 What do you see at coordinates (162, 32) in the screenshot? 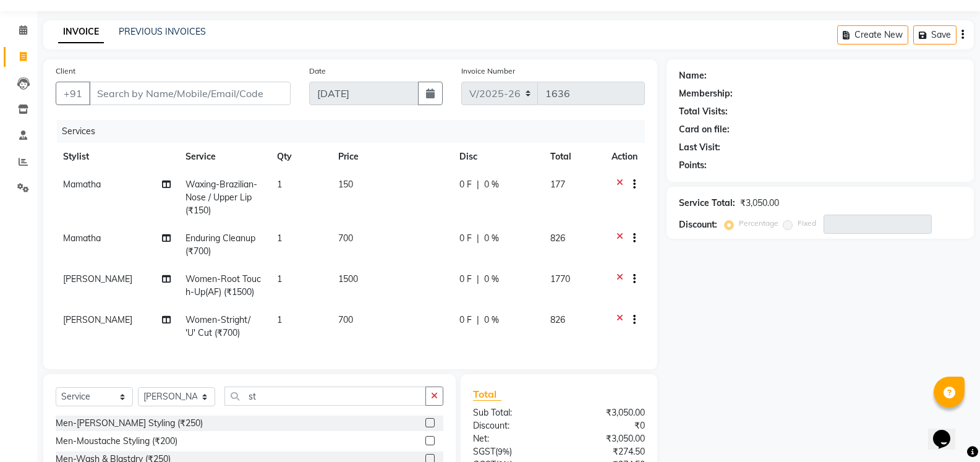
I see `a: PREVIOUS INVOICES` at bounding box center [162, 32].